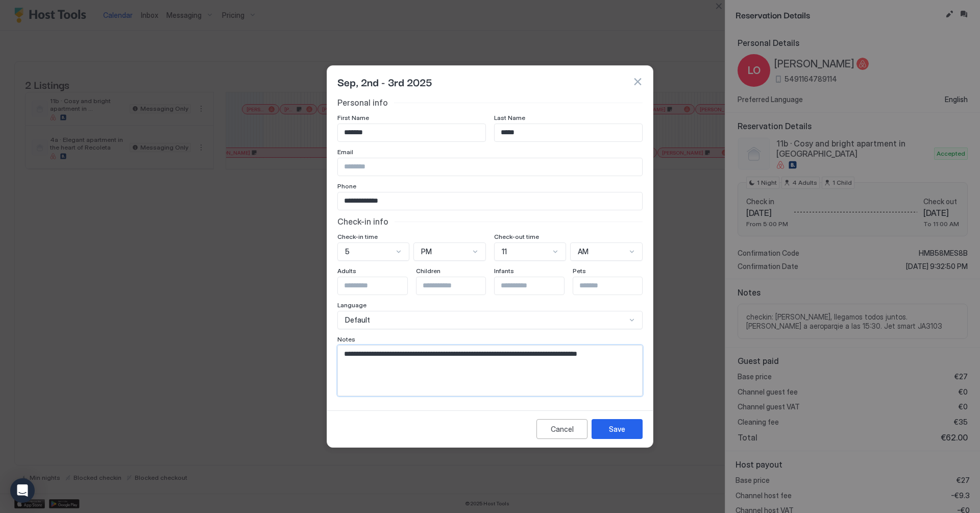  Describe the element at coordinates (347, 186) in the screenshot. I see `span: Phone` at that location.